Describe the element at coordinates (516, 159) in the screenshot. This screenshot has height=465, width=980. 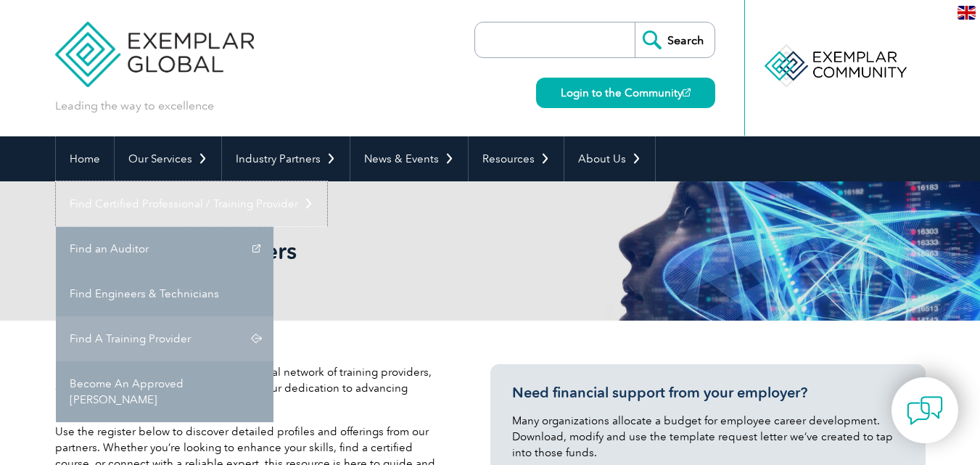
I see `a: Resources` at that location.